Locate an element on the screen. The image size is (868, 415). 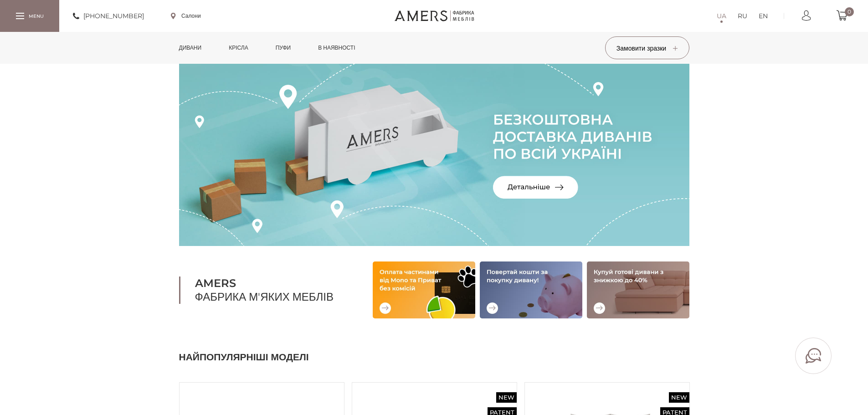
span: 0 is located at coordinates (850, 12).